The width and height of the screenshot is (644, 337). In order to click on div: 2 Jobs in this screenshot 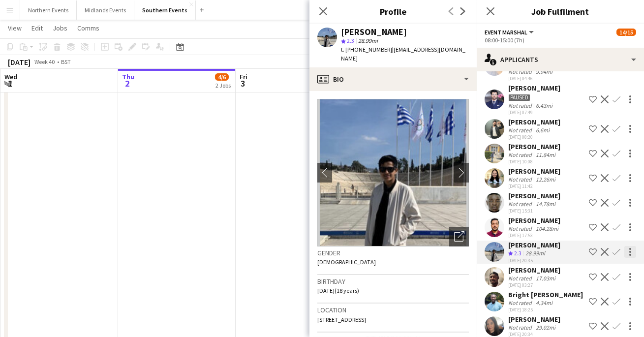, I will do `click(223, 85)`.